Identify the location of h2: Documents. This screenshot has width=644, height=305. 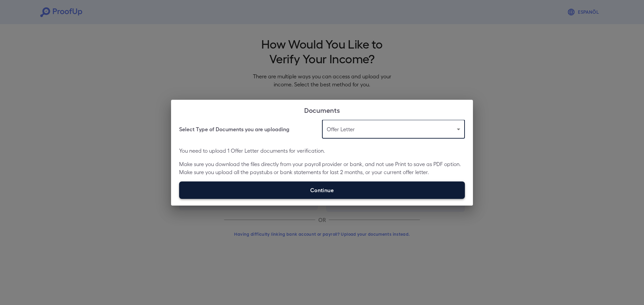
(322, 110).